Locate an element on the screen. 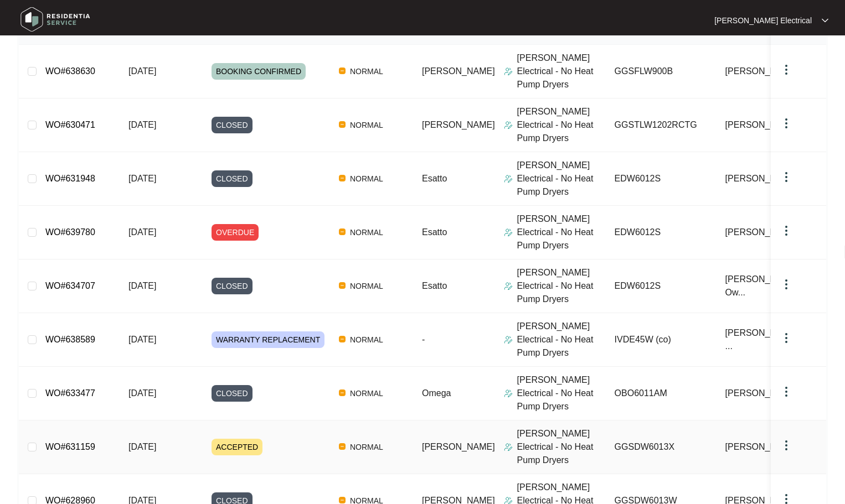 This screenshot has height=504, width=845. a: WO#634707 is located at coordinates (71, 285).